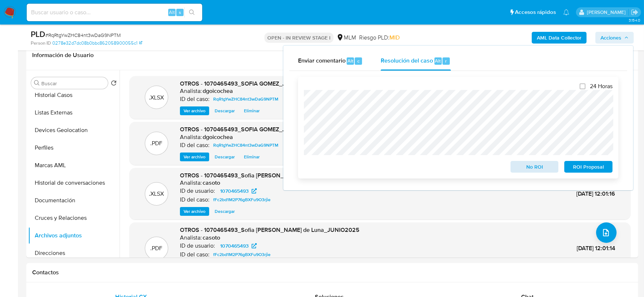 The image size is (644, 297). Describe the element at coordinates (566, 12) in the screenshot. I see `a: Notificaciones` at that location.